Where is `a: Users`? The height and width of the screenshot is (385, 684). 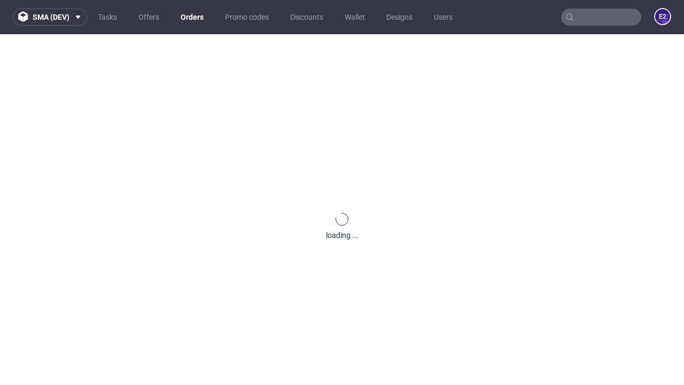 a: Users is located at coordinates (443, 17).